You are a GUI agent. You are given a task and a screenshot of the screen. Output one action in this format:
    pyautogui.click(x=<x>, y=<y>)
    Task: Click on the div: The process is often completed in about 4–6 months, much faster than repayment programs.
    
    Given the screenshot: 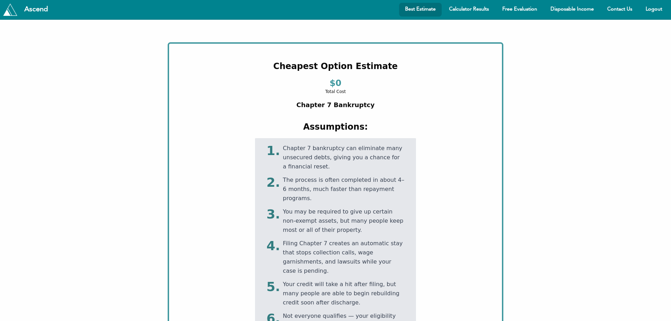 What is the action you would take?
    pyautogui.click(x=344, y=189)
    